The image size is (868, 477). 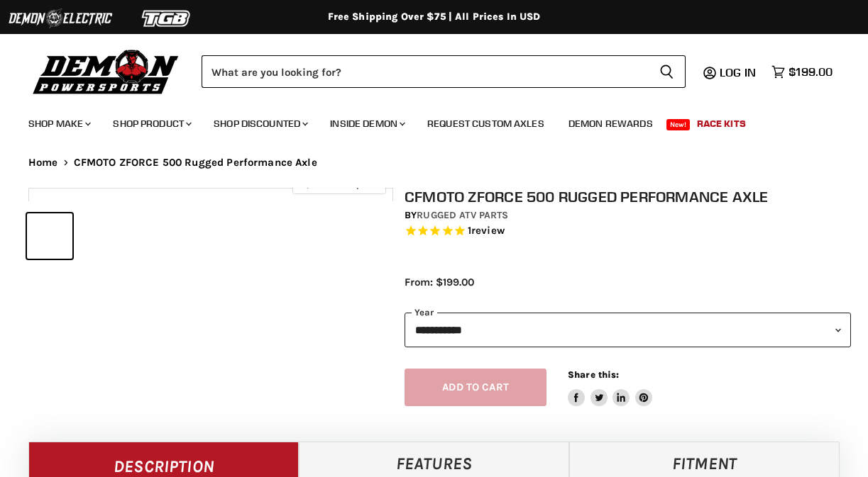 I want to click on a: Shop Product, so click(x=151, y=123).